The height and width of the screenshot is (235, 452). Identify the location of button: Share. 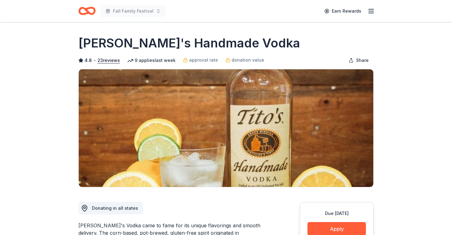
(359, 60).